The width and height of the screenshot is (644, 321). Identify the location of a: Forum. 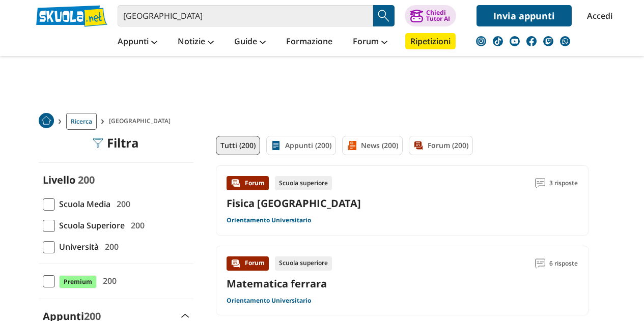
(370, 42).